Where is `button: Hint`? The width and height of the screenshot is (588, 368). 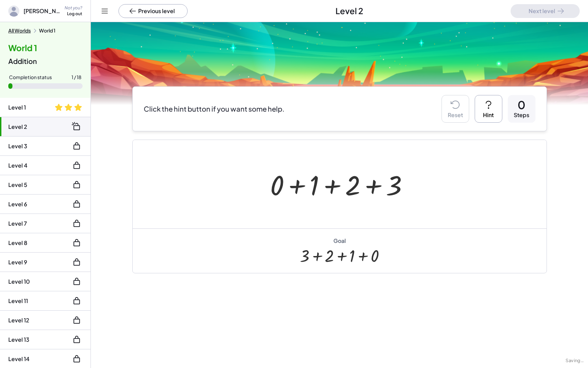
button: Hint is located at coordinates (488, 109).